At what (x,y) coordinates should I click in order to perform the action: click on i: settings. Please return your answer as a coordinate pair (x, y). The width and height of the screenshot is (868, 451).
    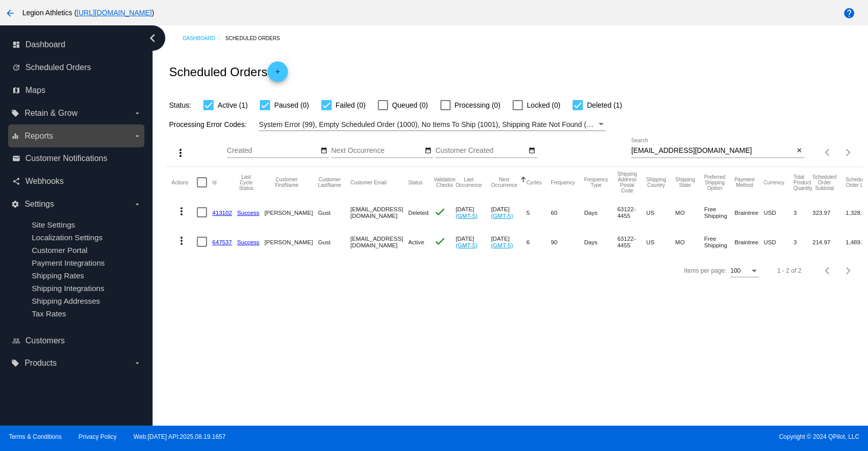
    Looking at the image, I should click on (15, 204).